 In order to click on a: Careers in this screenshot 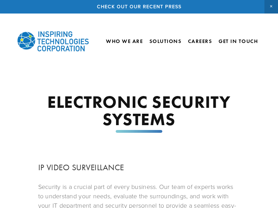, I will do `click(200, 41)`.